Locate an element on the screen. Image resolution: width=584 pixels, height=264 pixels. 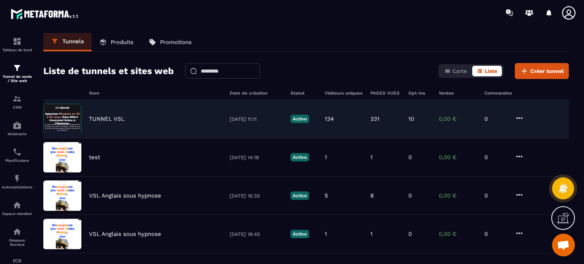
button: Carte is located at coordinates (455, 71).